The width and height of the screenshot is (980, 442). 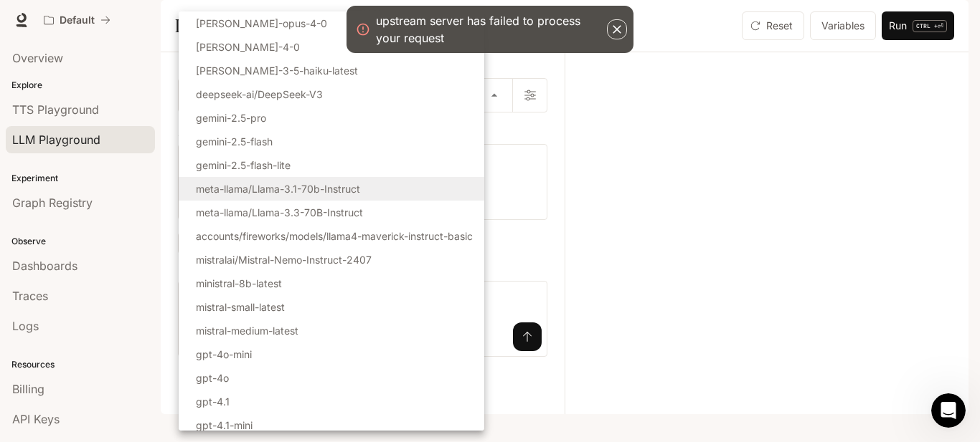 What do you see at coordinates (490, 29) in the screenshot?
I see `div: upstream server has failed to process your request` at bounding box center [490, 29].